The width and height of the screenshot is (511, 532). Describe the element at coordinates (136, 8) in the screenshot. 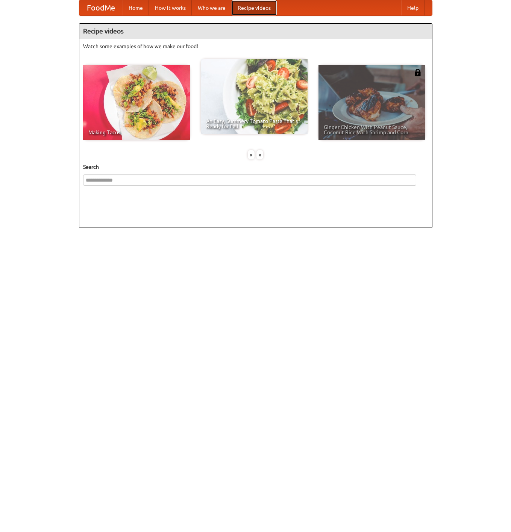

I see `a: Home` at that location.